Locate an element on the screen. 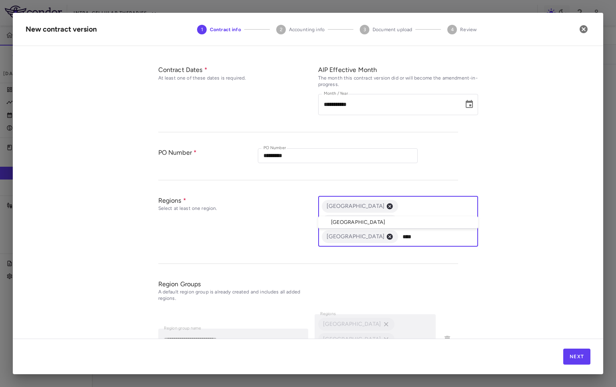 The width and height of the screenshot is (616, 387). div: Select at least one region. is located at coordinates (238, 209).